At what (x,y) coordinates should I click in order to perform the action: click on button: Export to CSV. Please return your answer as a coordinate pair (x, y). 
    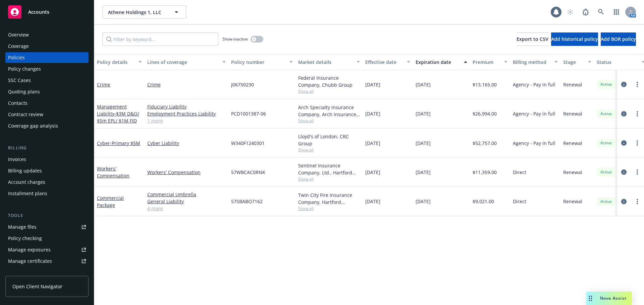
    Looking at the image, I should click on (532, 39).